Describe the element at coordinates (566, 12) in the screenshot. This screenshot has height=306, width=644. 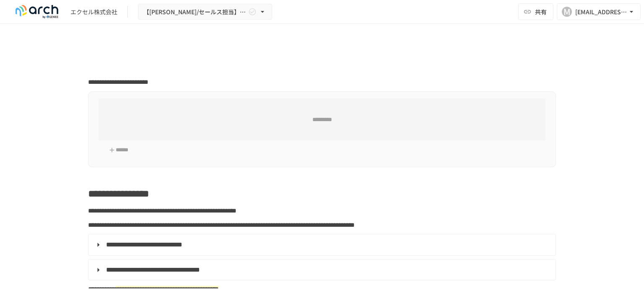
I see `div: M` at that location.